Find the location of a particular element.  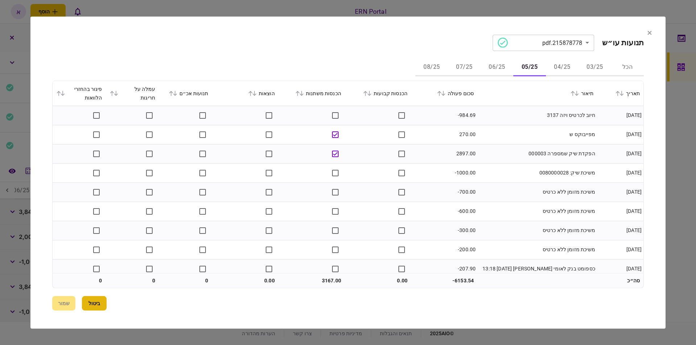

td: 2897.00 is located at coordinates (444, 154).